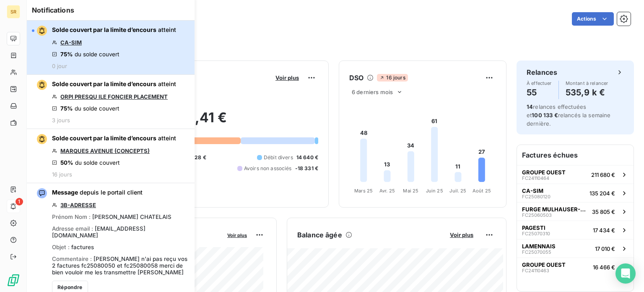  I want to click on h4: 535,9 k €, so click(587, 93).